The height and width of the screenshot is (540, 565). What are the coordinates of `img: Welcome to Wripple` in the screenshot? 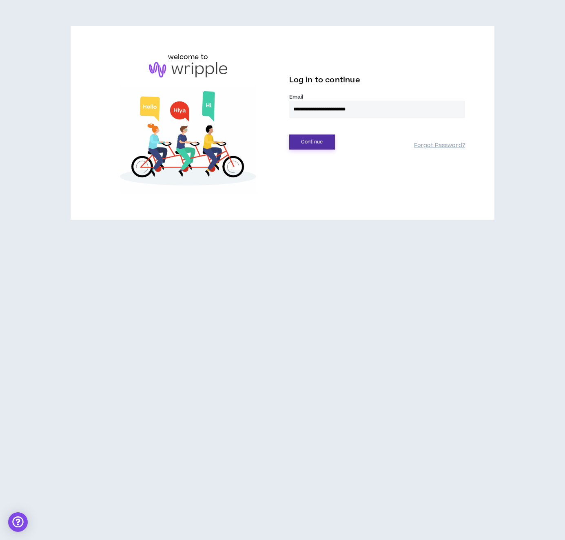 It's located at (187, 140).